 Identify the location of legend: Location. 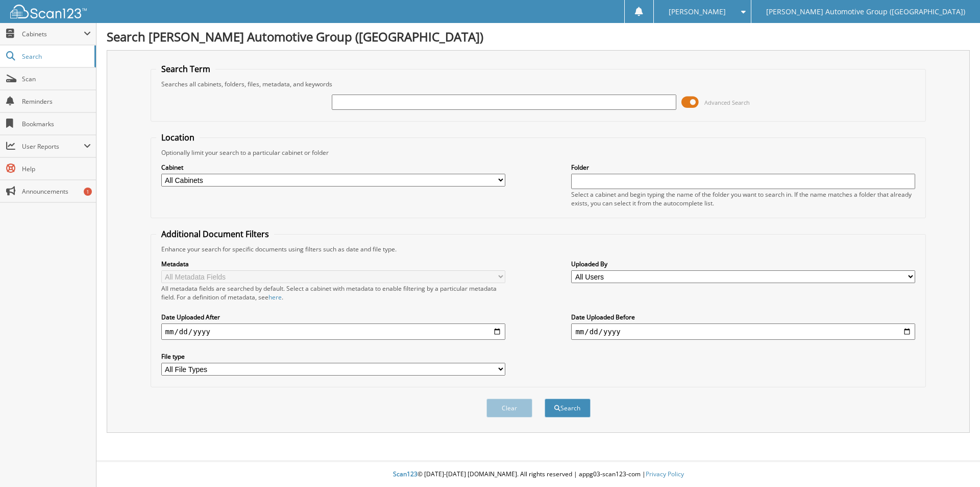
(177, 137).